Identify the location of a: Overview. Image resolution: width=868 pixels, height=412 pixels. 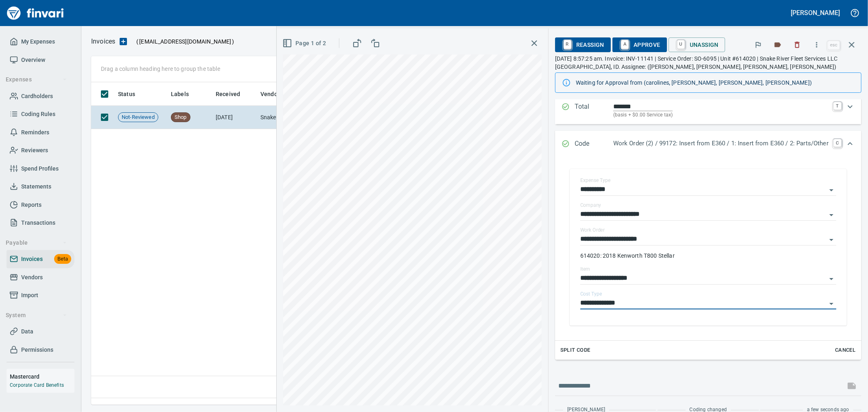
(40, 60).